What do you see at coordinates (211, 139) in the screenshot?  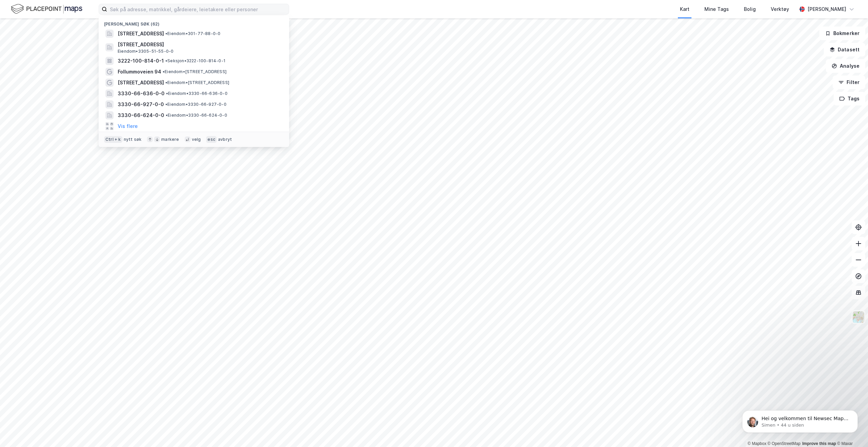 I see `div: esc` at bounding box center [211, 139].